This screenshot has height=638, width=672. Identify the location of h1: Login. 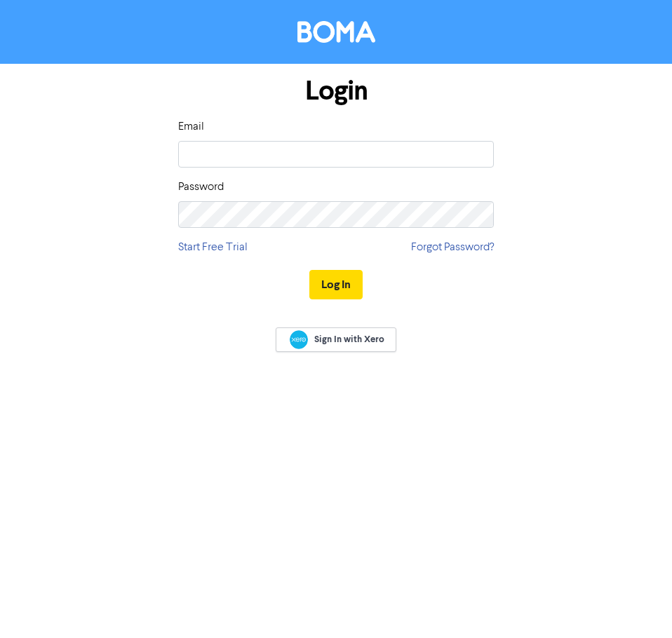
(336, 91).